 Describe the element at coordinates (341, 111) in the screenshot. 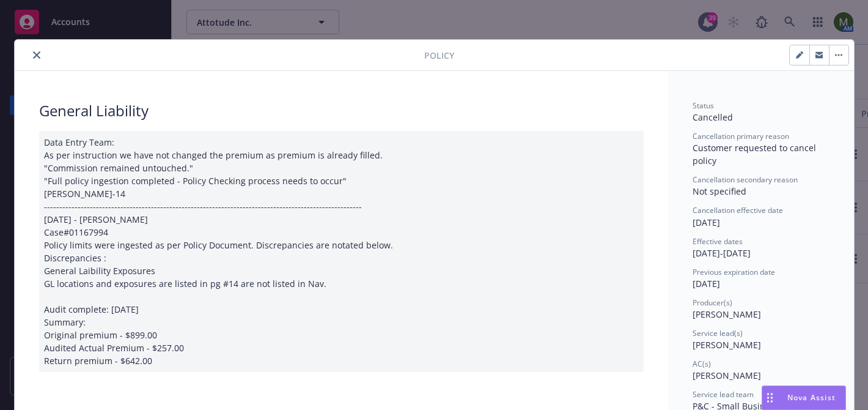

I see `div: General Liability` at that location.